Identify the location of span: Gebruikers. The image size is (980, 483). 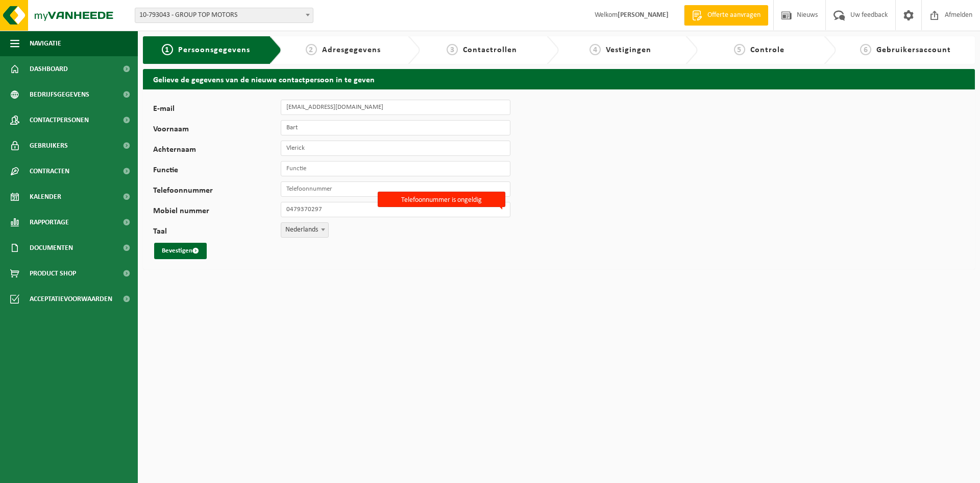
(49, 145).